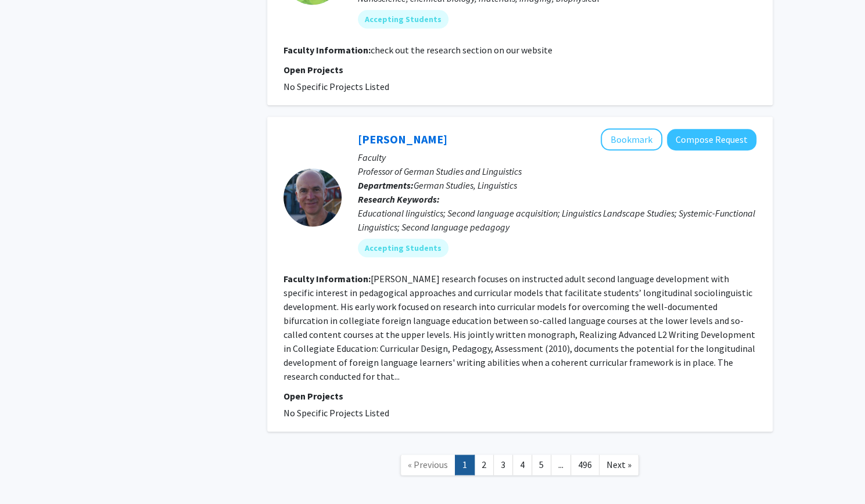  Describe the element at coordinates (462, 50) in the screenshot. I see `fg-read-more: check out the research section on our website` at that location.